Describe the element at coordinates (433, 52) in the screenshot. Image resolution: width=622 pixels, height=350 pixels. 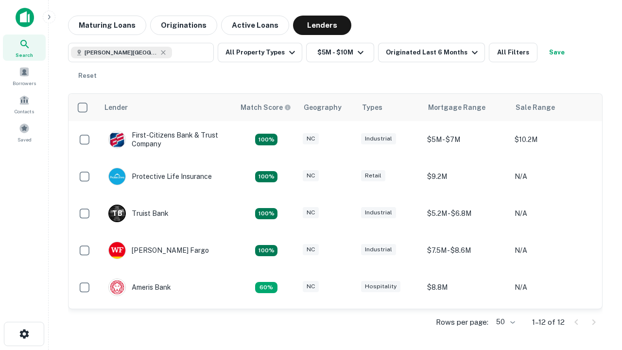
I see `div: Originated Last 6 Months` at that location.